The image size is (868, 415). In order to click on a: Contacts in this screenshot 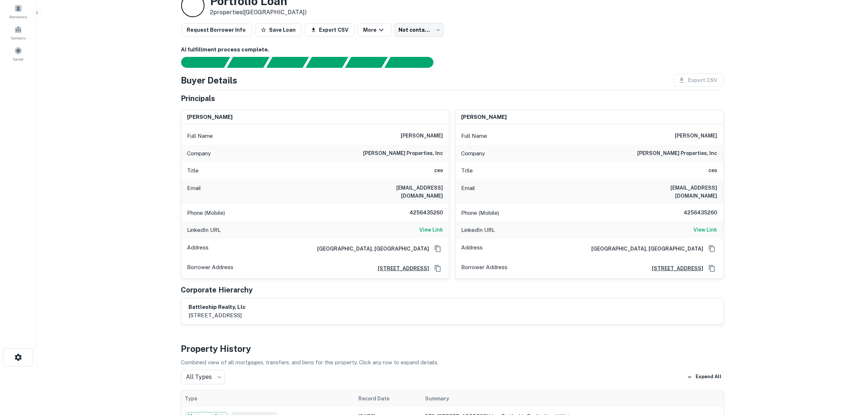, I will do `click(19, 32)`.